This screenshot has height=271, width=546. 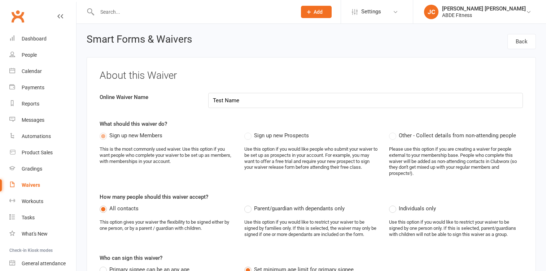 What do you see at coordinates (43, 120) in the screenshot?
I see `a: Messages` at bounding box center [43, 120].